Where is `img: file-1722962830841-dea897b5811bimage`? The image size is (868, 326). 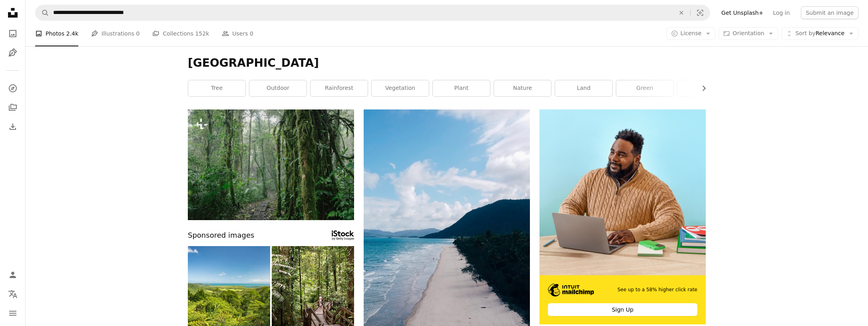
img: file-1722962830841-dea897b5811bimage is located at coordinates (623, 192).